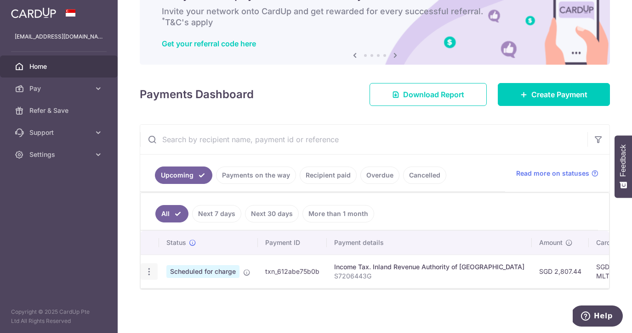 This screenshot has width=632, height=333. Describe the element at coordinates (429, 243) in the screenshot. I see `th: Payment details` at that location.